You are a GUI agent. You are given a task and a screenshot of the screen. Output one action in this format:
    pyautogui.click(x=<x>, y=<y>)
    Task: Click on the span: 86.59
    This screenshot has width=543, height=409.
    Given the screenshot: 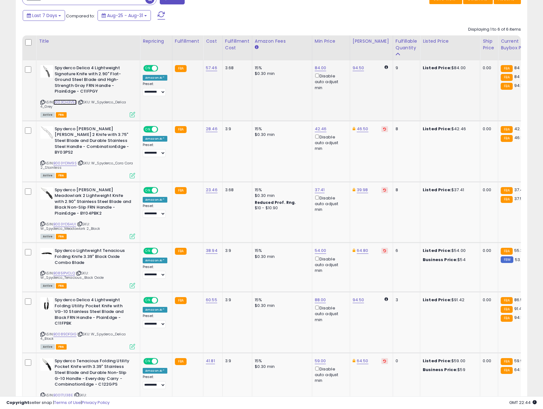 What is the action you would take?
    pyautogui.click(x=520, y=299)
    